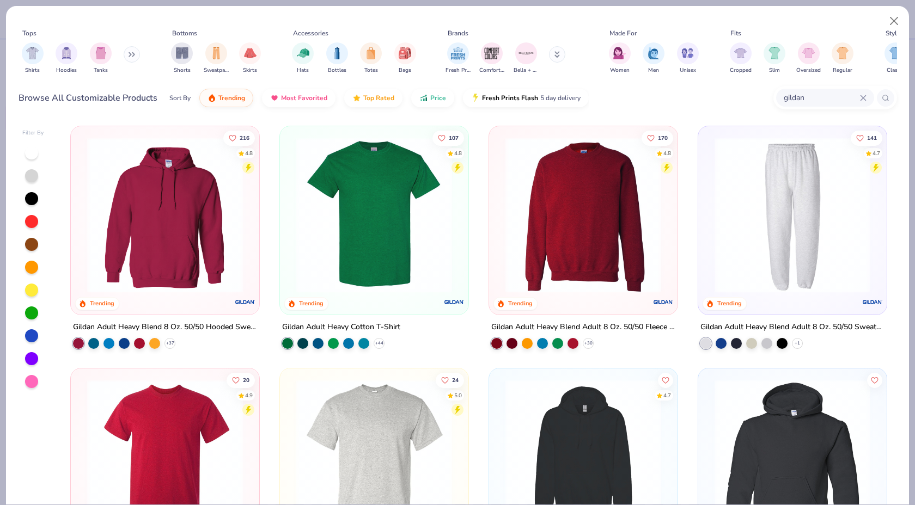 The image size is (915, 505). I want to click on div: filter for Bags, so click(405, 58).